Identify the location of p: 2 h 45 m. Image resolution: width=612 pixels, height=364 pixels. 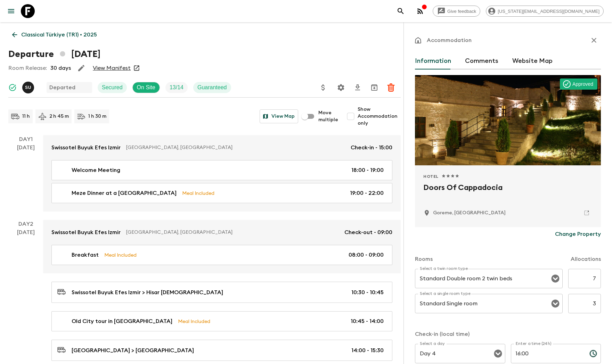
(59, 116).